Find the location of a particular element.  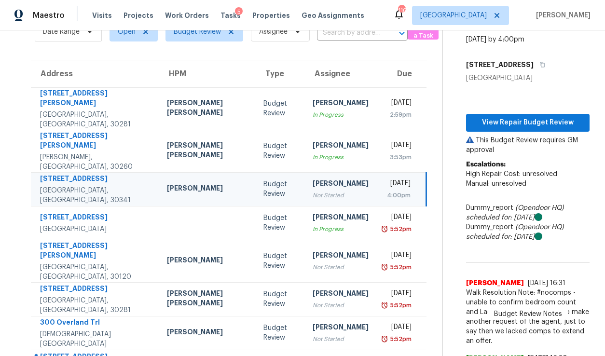

span: Work Orders is located at coordinates (187, 15).